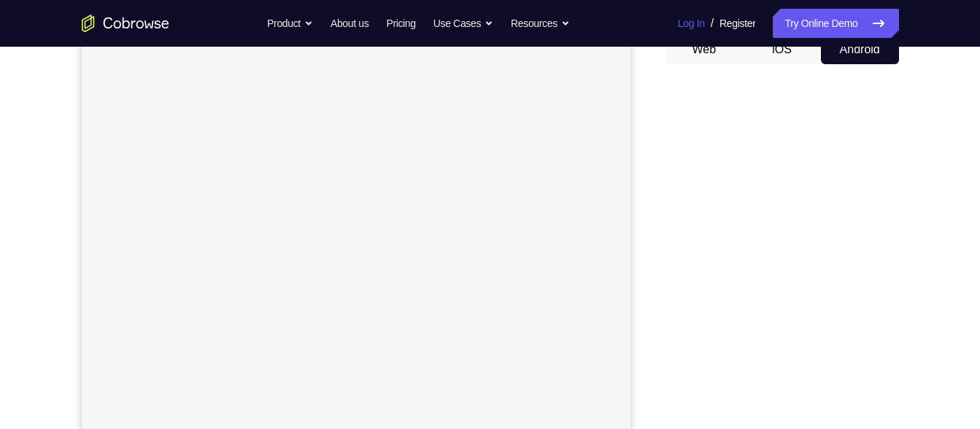  I want to click on button: Web, so click(705, 49).